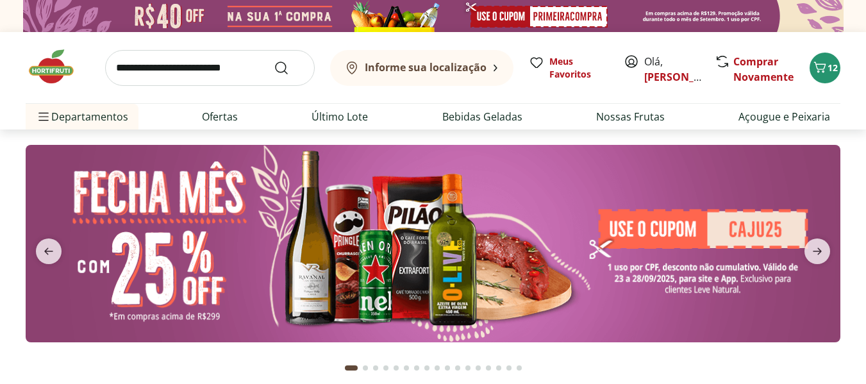  What do you see at coordinates (366, 368) in the screenshot?
I see `button: Go to page 2 from fs-carousel` at bounding box center [366, 368].